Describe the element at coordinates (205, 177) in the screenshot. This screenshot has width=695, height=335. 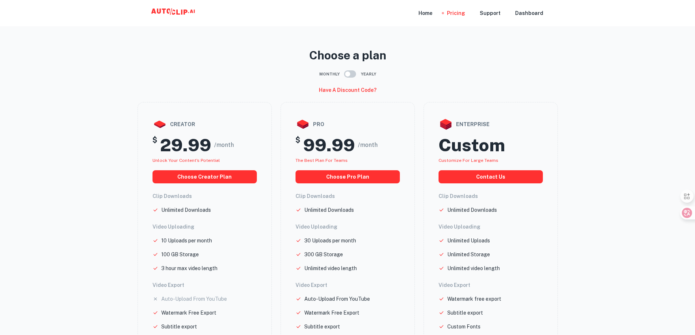
I see `button: choose creator plan` at that location.